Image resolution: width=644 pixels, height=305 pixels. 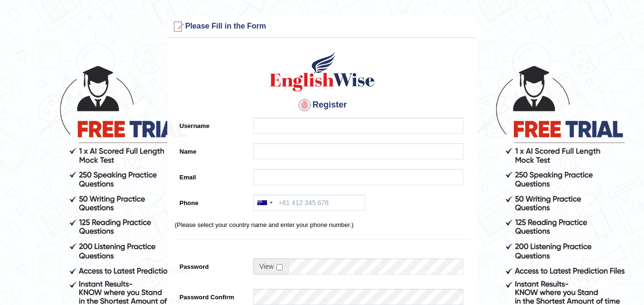 I want to click on img: Logo of English Wise create a new account for intelligent practice with AI, so click(x=323, y=72).